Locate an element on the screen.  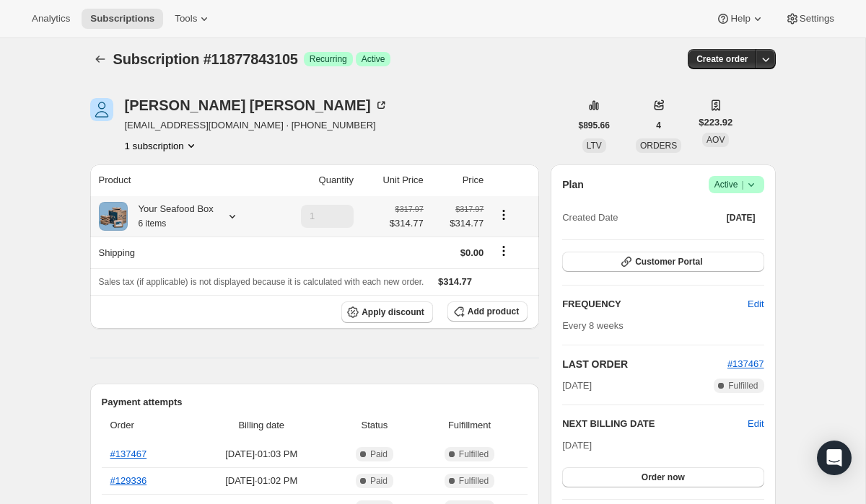
span: Order now is located at coordinates (663, 478).